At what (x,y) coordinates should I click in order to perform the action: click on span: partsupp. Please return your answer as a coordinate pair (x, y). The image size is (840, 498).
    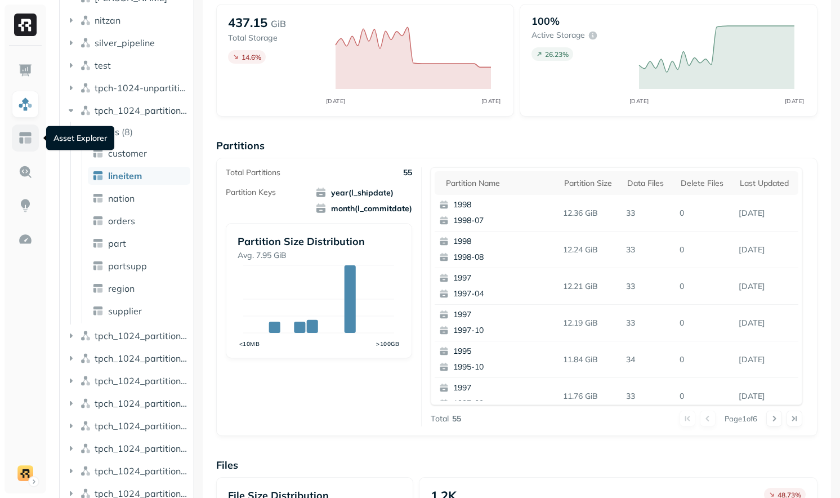
    Looking at the image, I should click on (127, 266).